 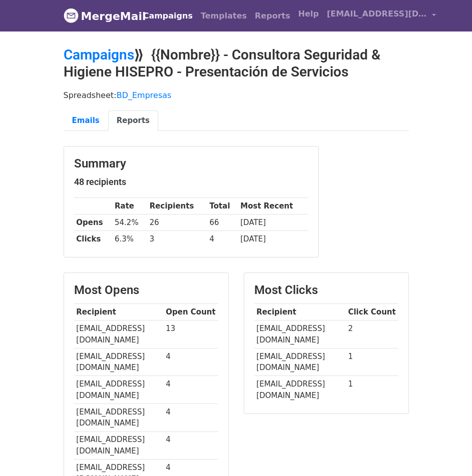 I want to click on th: Open Count, so click(x=190, y=312).